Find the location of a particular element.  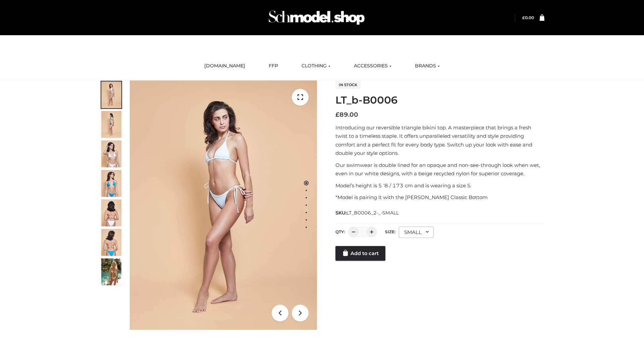

p: Introducing our reversible triangle bikini top. A masterpiece that brings a fresh twist to a time... is located at coordinates (440, 141).